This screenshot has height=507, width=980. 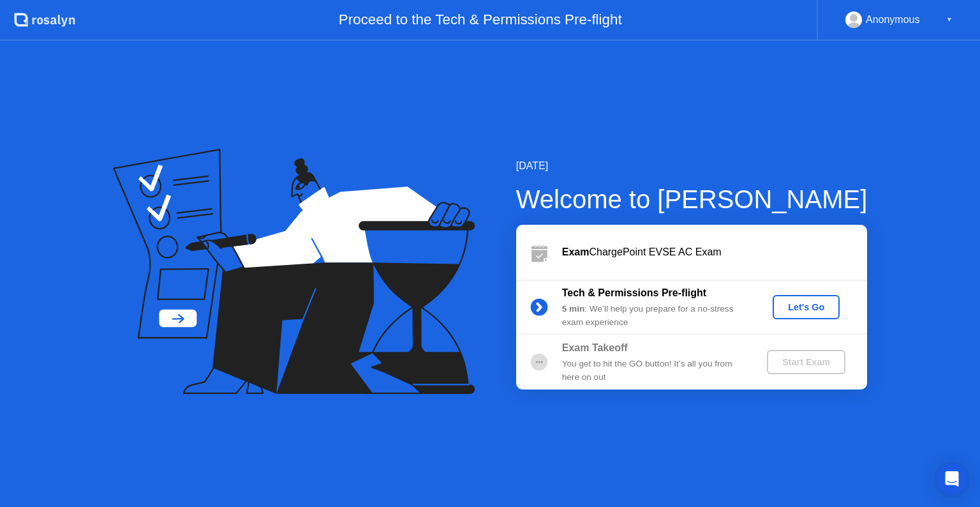 I want to click on b: Exam Takeoff, so click(x=594, y=347).